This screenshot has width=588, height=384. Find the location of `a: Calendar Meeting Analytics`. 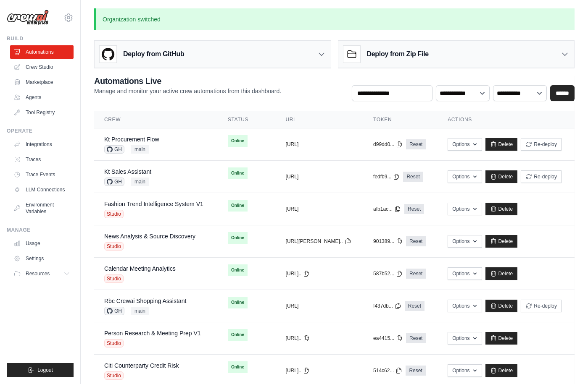

a: Calendar Meeting Analytics is located at coordinates (140, 268).